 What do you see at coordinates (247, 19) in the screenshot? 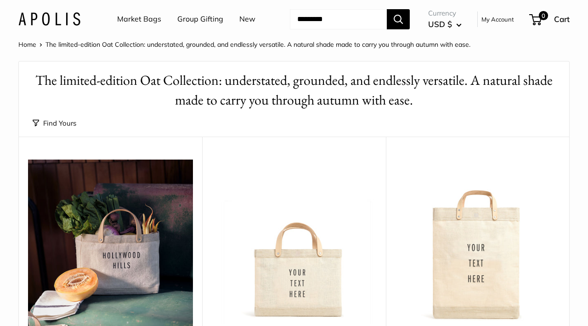
I see `a: New` at bounding box center [247, 19].